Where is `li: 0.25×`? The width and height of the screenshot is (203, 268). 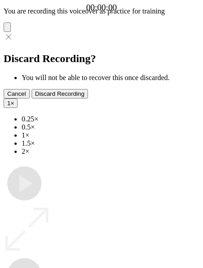
li: 0.25× is located at coordinates (110, 119).